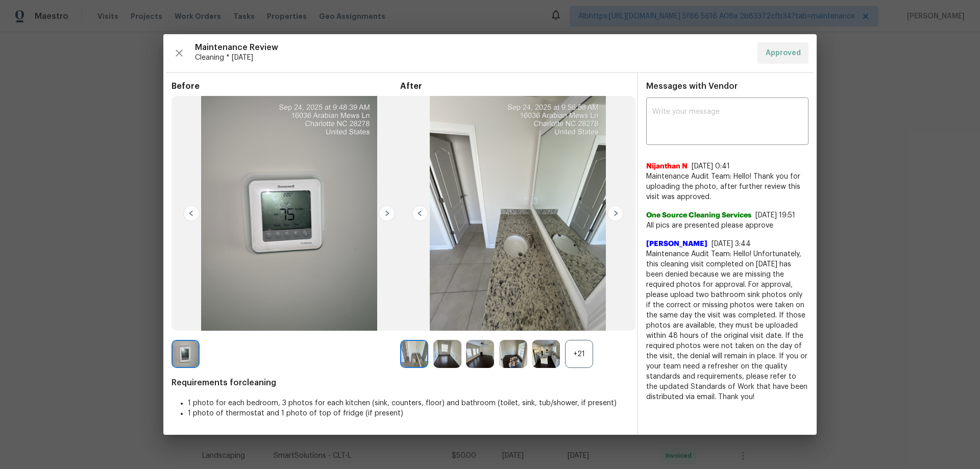 This screenshot has width=980, height=469. I want to click on span: Maintenance Audit Team: Hello! Thank you for uploading the photo, after further review this visit..., so click(728, 186).